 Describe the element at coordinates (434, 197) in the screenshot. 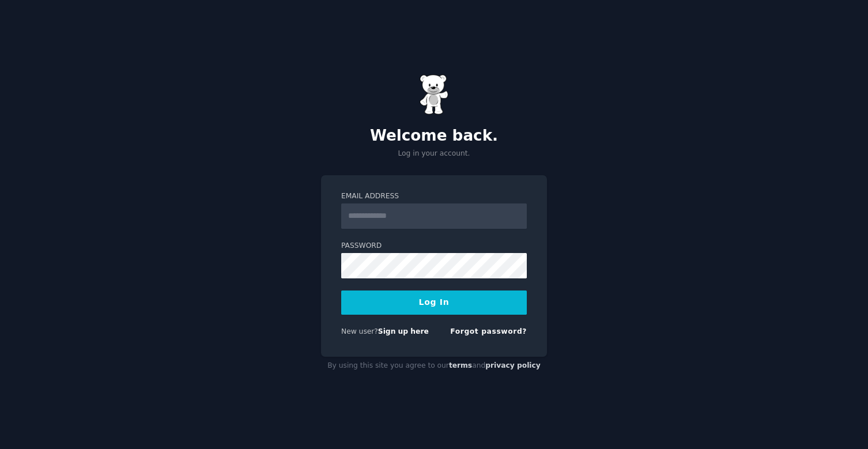

I see `label: Email Address` at that location.